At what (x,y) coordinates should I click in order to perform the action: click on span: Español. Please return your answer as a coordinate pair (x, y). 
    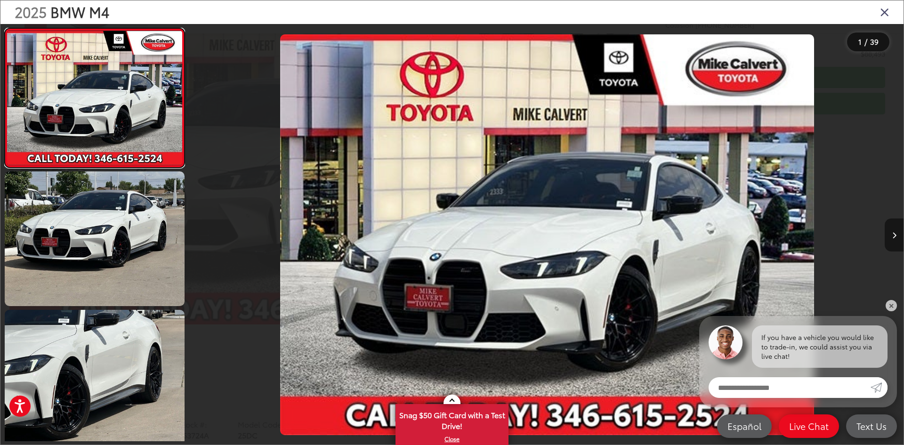
    Looking at the image, I should click on (744, 425).